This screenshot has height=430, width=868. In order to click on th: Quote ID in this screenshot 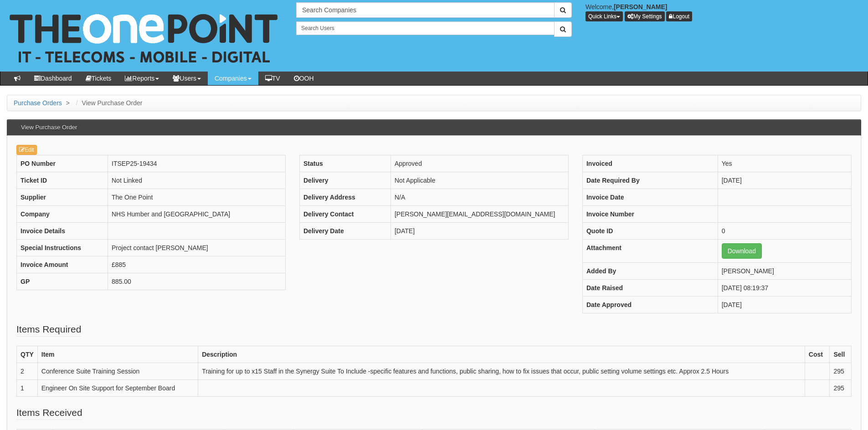, I will do `click(649, 231)`.